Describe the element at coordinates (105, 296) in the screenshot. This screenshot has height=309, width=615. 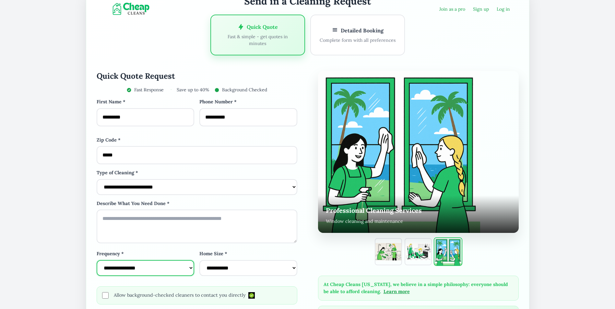
I see `input: Allow background-checked cleaners to contact you directlyCCF Verified` at that location.